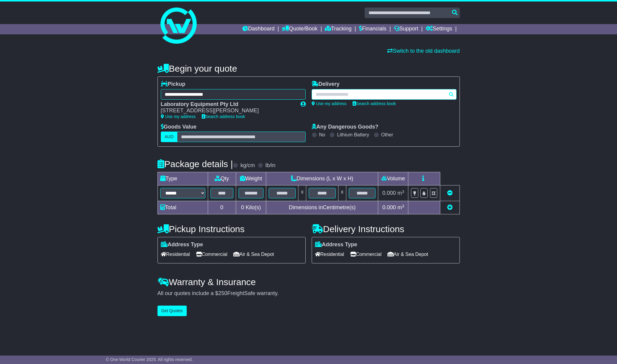  I want to click on span: 0, so click(242, 208).